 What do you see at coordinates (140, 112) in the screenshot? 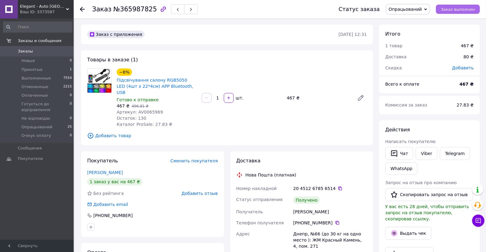
I see `span: Артикул: AV0065969` at bounding box center [140, 112].